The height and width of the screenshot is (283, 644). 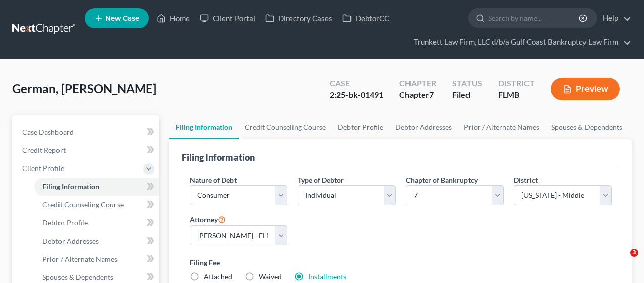 I want to click on span: New Case, so click(x=122, y=18).